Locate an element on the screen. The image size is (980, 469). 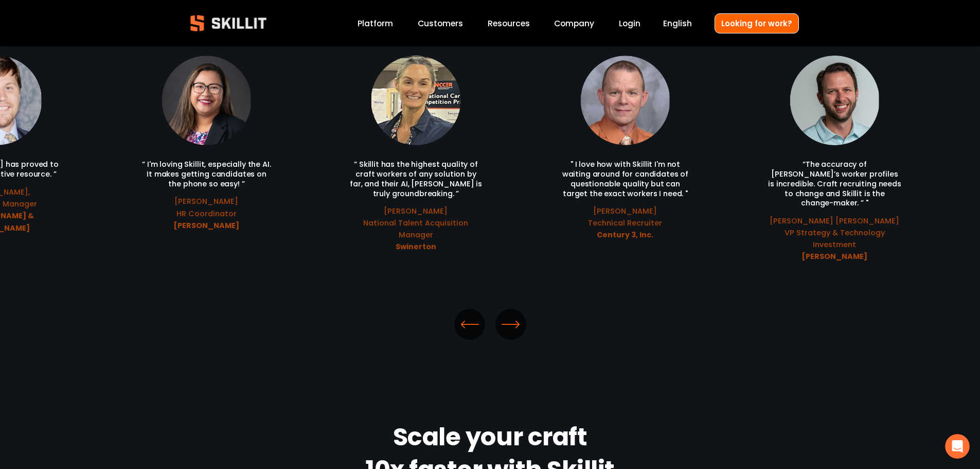
a: folder dropdown is located at coordinates (509, 23).